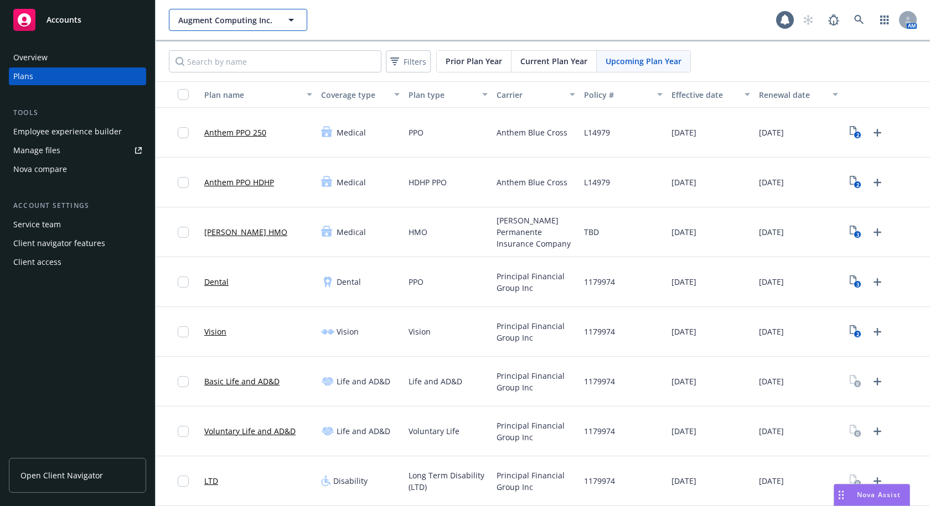 This screenshot has width=930, height=506. I want to click on input: Select all, so click(183, 95).